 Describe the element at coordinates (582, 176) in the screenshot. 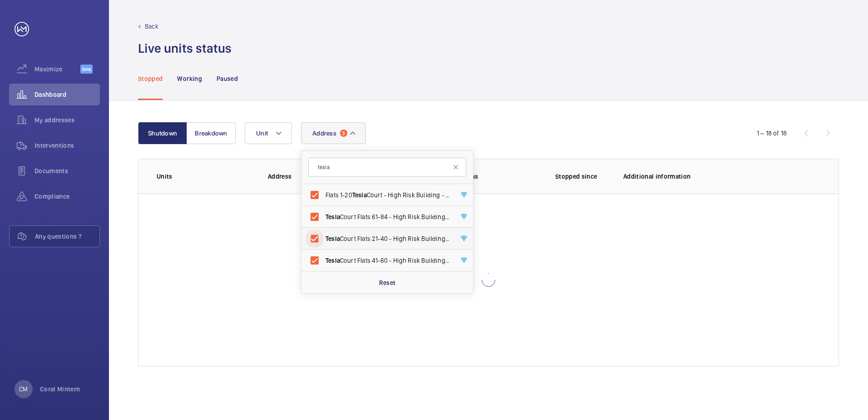

I see `p: Stopped since` at that location.